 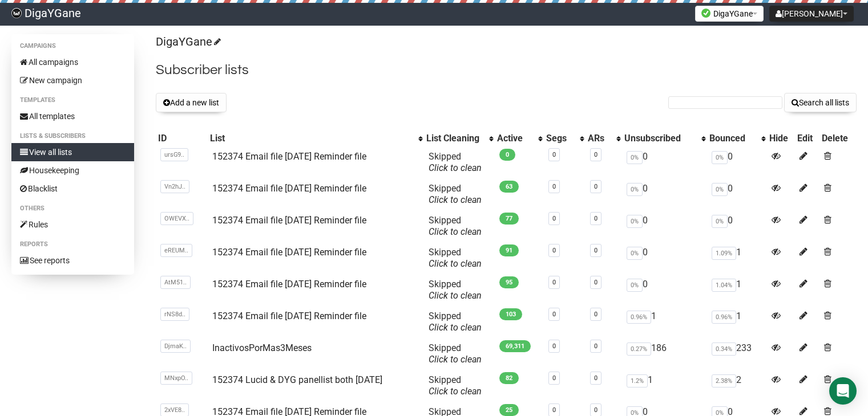 I want to click on th: Edit: No sort applied, sorting is disabled, so click(x=807, y=139).